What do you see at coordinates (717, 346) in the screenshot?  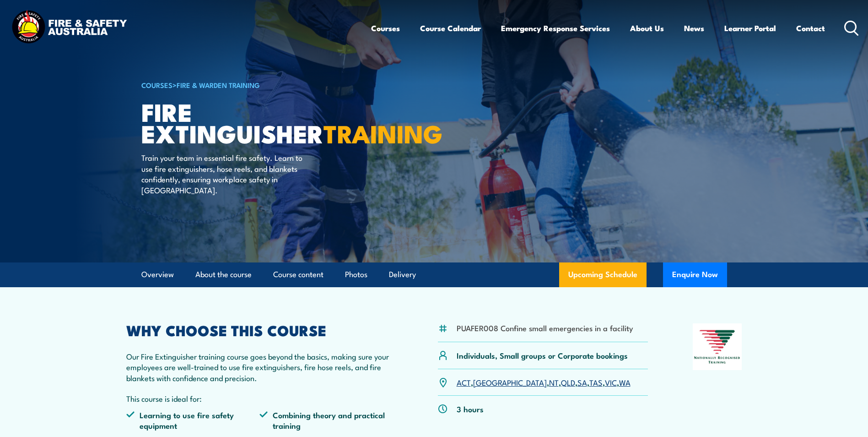 I see `img: Nationally Recognised Training logo.` at bounding box center [717, 346].